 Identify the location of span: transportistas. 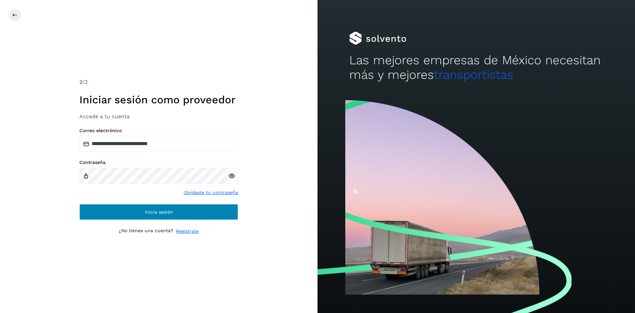
(474, 74).